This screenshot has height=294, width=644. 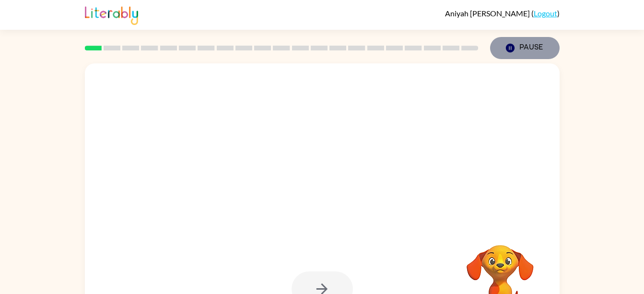 What do you see at coordinates (111, 14) in the screenshot?
I see `img: Literably` at bounding box center [111, 14].